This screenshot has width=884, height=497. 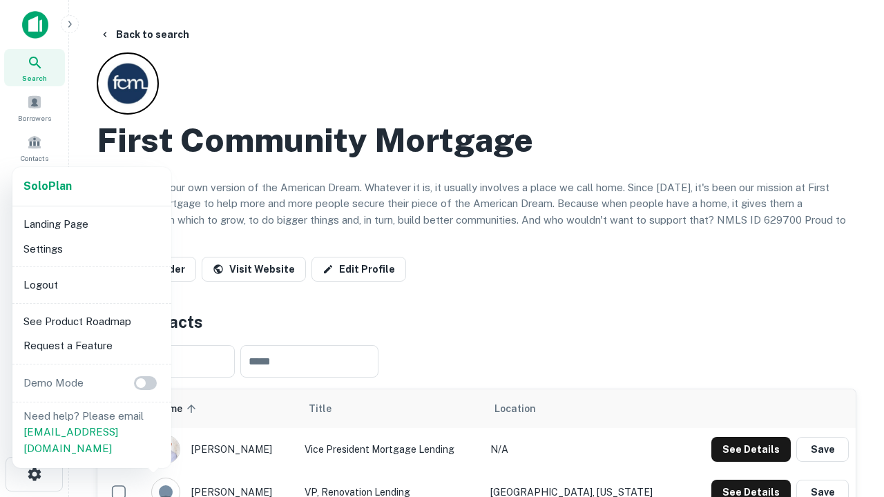 What do you see at coordinates (92, 432) in the screenshot?
I see `p: Need help? Please email` at bounding box center [92, 432].